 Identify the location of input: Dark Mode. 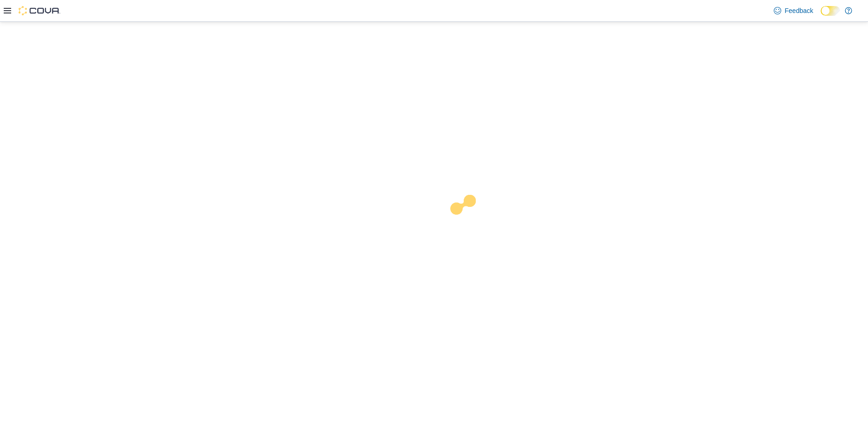
(830, 10).